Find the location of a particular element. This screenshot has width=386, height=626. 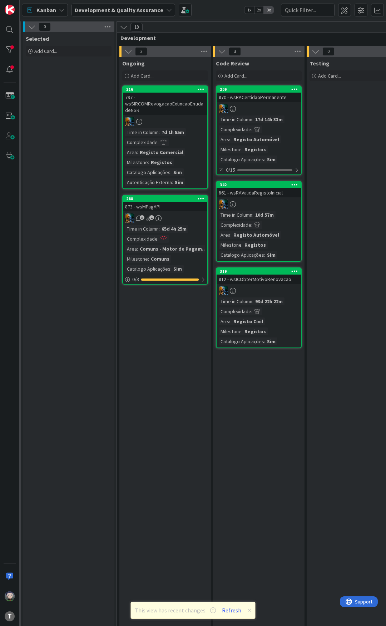

span: 2x is located at coordinates (259, 10).